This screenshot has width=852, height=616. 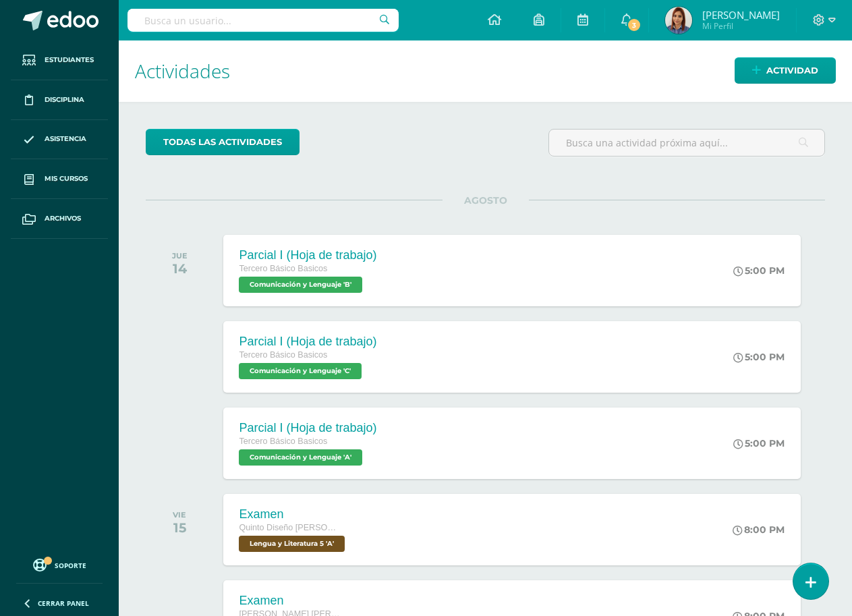 What do you see at coordinates (63, 218) in the screenshot?
I see `span: Archivos` at bounding box center [63, 218].